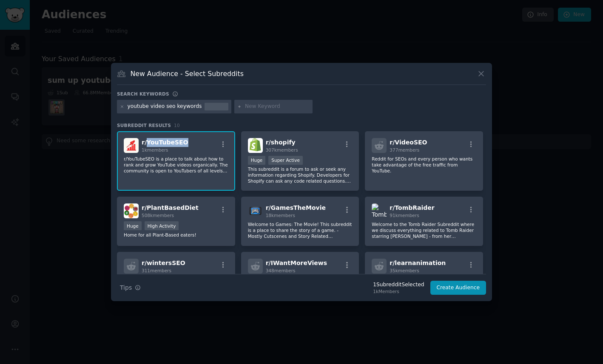  Describe the element at coordinates (404, 270) in the screenshot. I see `span: 35k members` at that location.